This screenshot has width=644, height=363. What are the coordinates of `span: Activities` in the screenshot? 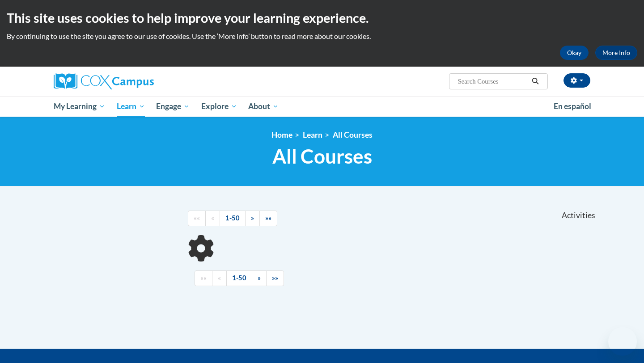 It's located at (579, 216).